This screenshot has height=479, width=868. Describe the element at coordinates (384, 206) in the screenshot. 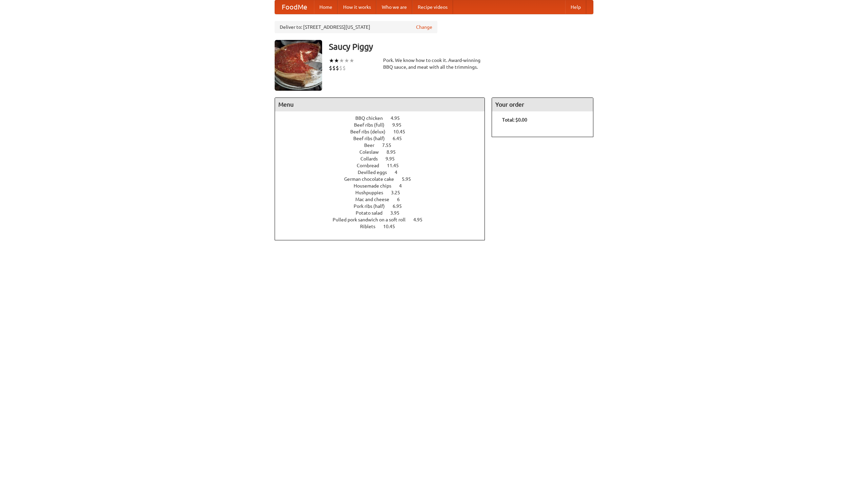

I see `a: Pork ribs (half) 6.95` at that location.